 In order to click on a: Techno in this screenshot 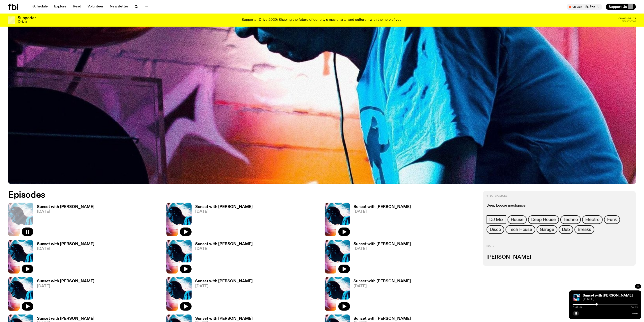, I will do `click(571, 220)`.